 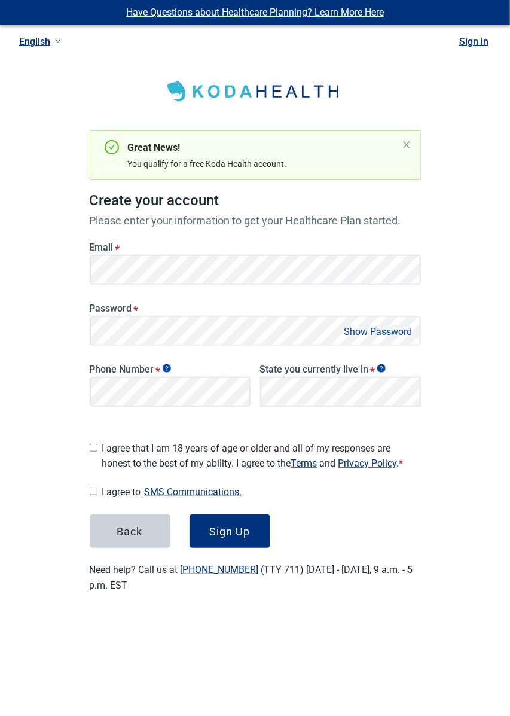 What do you see at coordinates (112, 147) in the screenshot?
I see `span: check-circle` at bounding box center [112, 147].